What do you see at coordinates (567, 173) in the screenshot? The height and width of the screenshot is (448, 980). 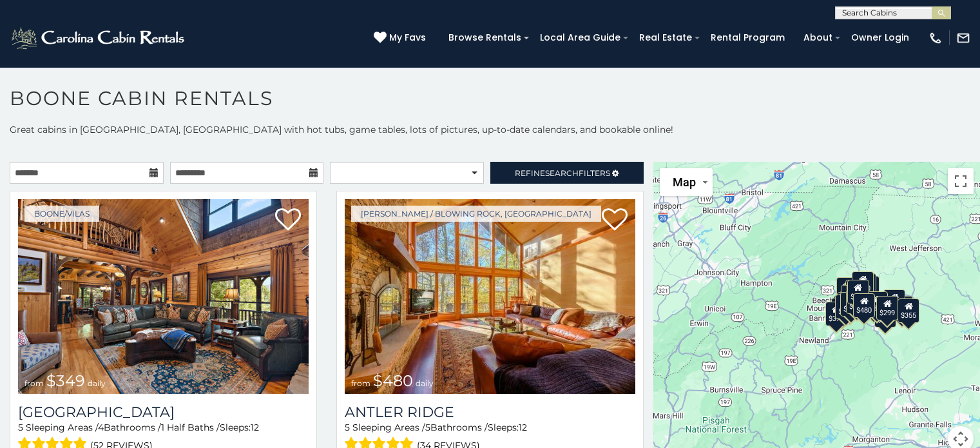 I see `a: RefineSearchFilters` at bounding box center [567, 173].